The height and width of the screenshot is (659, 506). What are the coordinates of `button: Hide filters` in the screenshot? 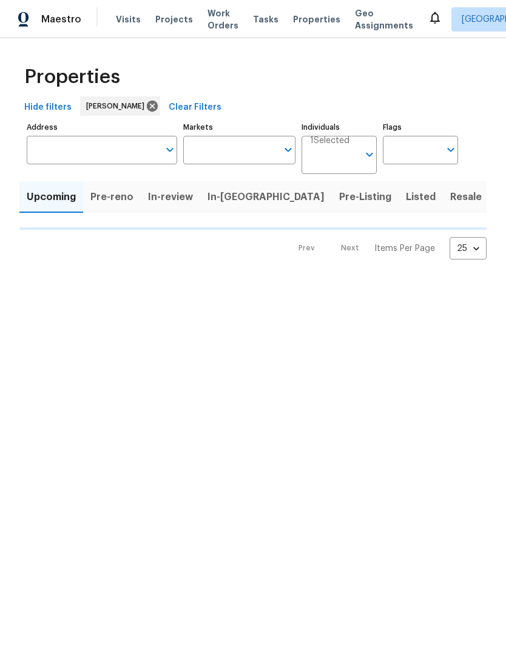 It's located at (48, 107).